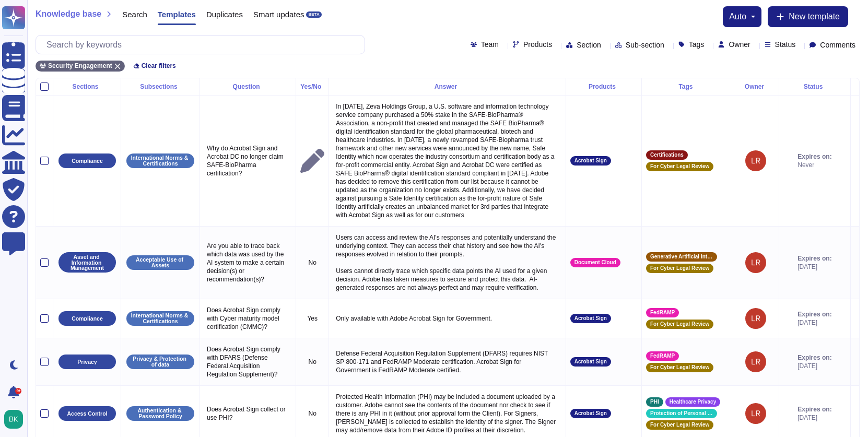 This screenshot has width=868, height=437. What do you see at coordinates (87, 87) in the screenshot?
I see `div: Sections` at bounding box center [87, 87].